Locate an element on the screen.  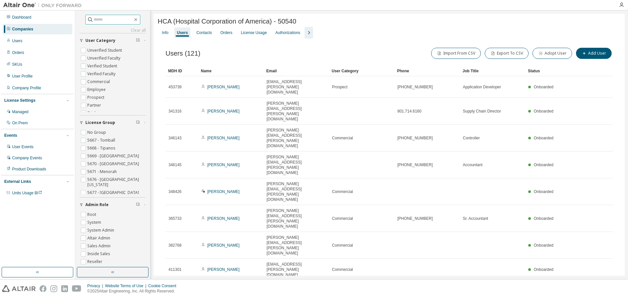
span: 801.714.6160 is located at coordinates (409, 111).